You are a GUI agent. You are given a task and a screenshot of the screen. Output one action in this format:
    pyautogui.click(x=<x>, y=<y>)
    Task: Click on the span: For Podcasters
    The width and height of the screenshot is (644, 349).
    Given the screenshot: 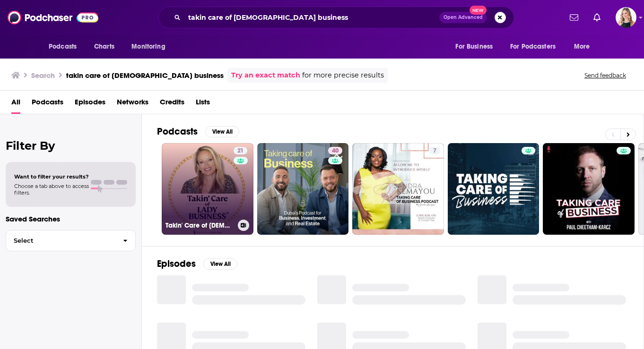 What is the action you would take?
    pyautogui.click(x=533, y=47)
    